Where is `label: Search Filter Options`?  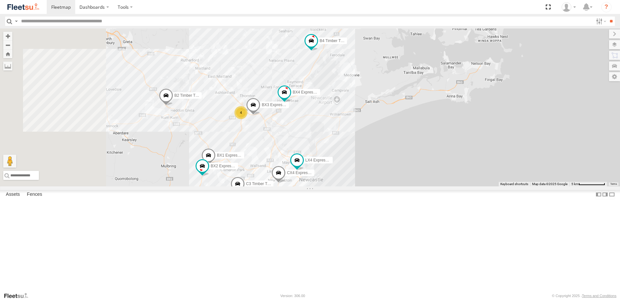 label: Search Filter Options is located at coordinates (600, 21).